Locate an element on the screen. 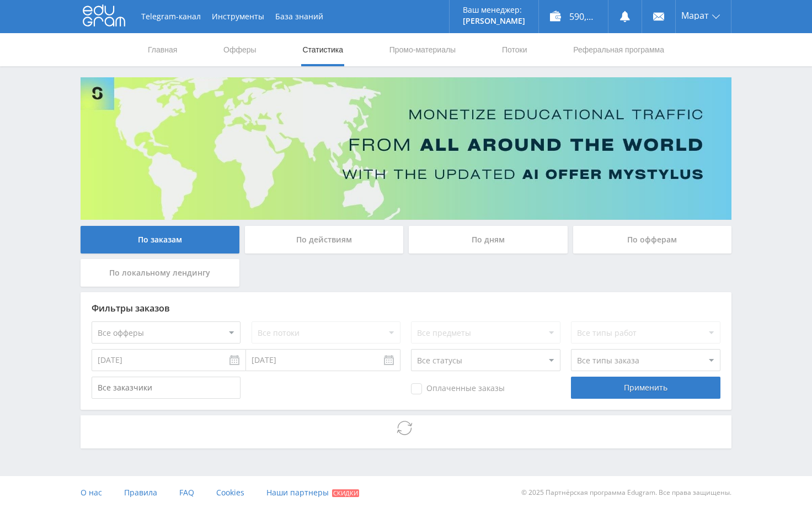  a: Статистика is located at coordinates (323, 50).